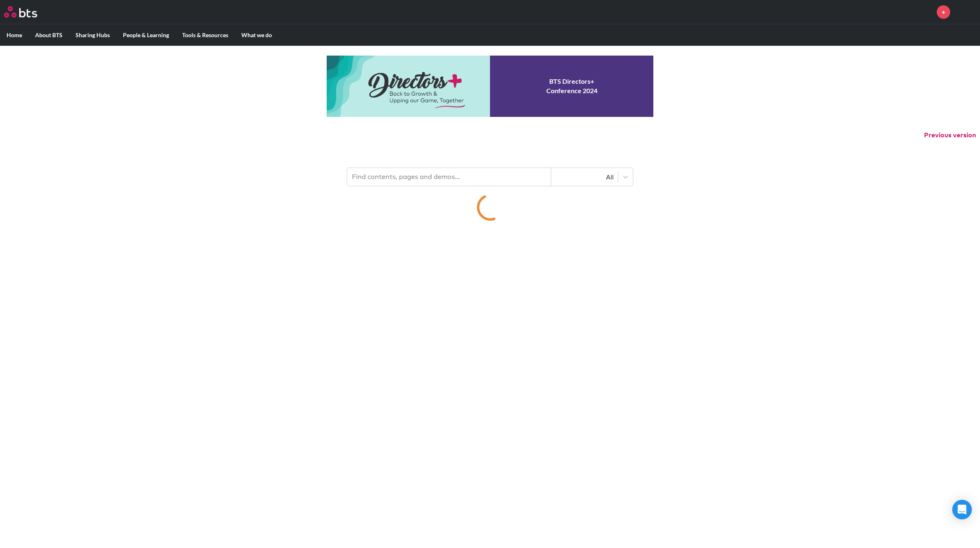 This screenshot has width=980, height=548. Describe the element at coordinates (49, 35) in the screenshot. I see `label: About BTS` at that location.